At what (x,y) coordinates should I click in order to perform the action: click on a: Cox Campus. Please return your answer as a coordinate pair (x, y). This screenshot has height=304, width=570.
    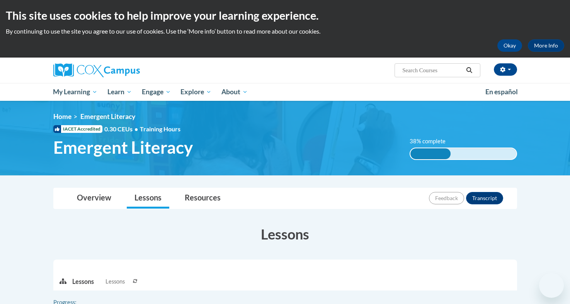
    Looking at the image, I should click on (127, 70).